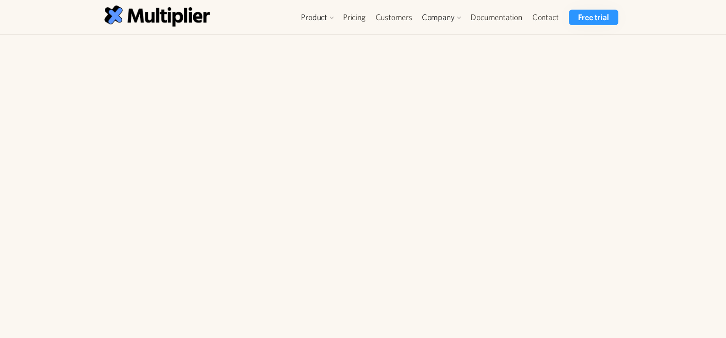 This screenshot has width=726, height=338. I want to click on a: Customers, so click(394, 17).